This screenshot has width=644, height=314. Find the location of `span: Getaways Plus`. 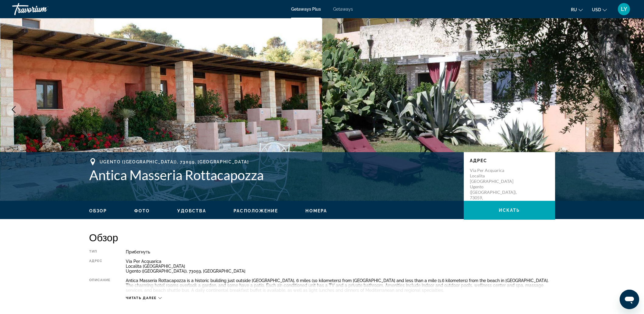

span: Getaways Plus is located at coordinates (306, 9).